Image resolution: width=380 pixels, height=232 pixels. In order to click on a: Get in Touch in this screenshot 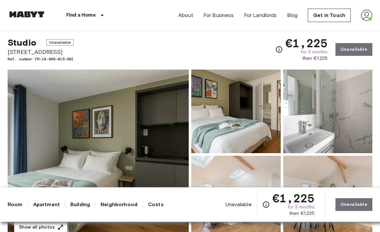, I will do `click(329, 15)`.